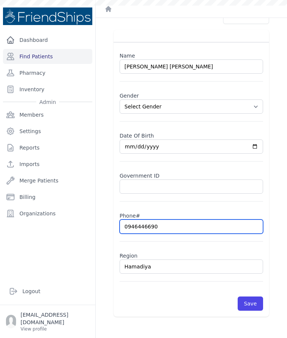 This screenshot has width=287, height=338. I want to click on a: Dashboard, so click(47, 40).